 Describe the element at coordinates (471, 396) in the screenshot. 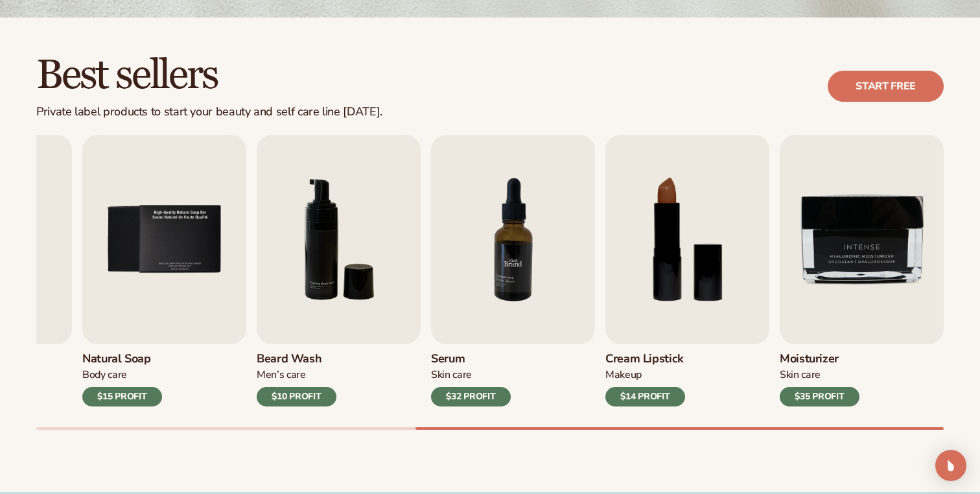

I see `div: $32 PROFIT` at that location.